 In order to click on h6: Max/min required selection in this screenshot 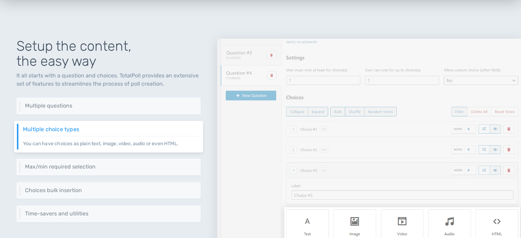, I will do `click(110, 167)`.